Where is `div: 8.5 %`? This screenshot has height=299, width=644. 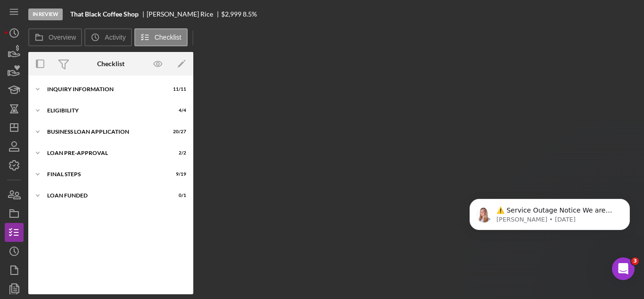
div: 8.5 % is located at coordinates (250, 14).